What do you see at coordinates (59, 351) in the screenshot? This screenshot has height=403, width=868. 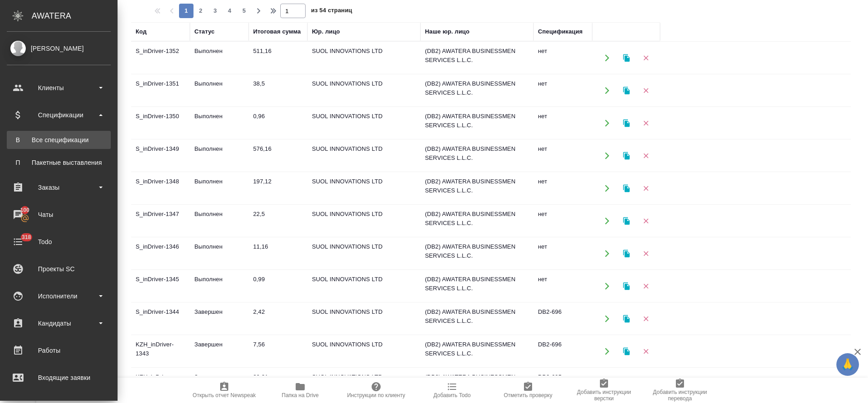 I see `div: Работы` at bounding box center [59, 351].